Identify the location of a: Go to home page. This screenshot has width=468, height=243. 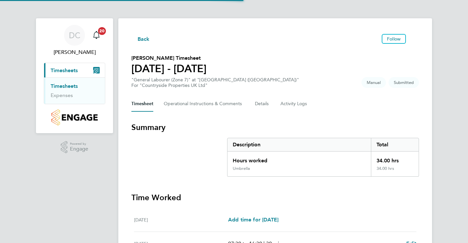
(75, 117).